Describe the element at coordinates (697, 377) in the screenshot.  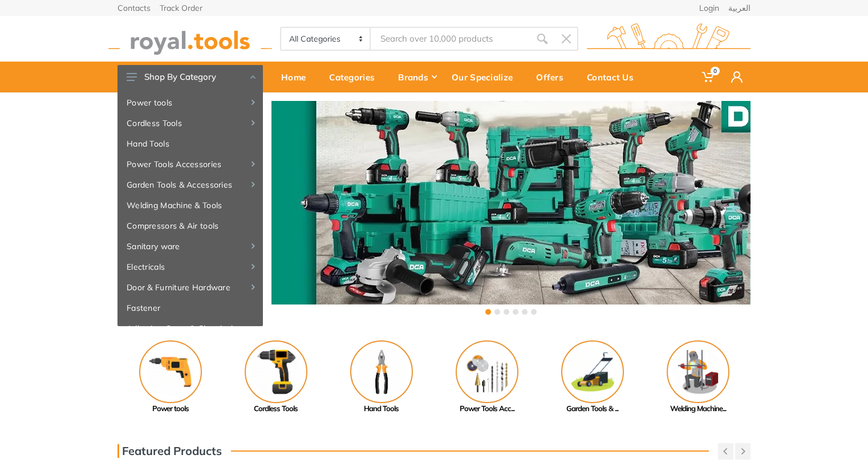
I see `a: Welding Machine...` at that location.